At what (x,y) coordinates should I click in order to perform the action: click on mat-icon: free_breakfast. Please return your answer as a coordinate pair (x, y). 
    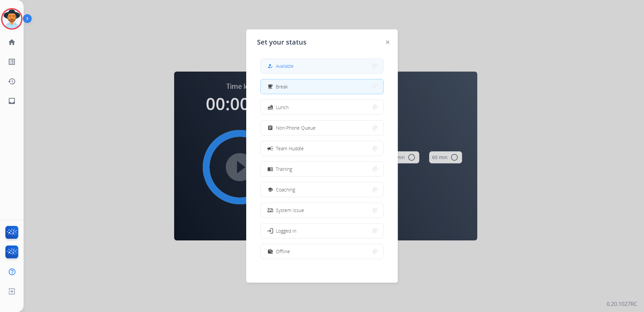
    Looking at the image, I should click on (270, 87).